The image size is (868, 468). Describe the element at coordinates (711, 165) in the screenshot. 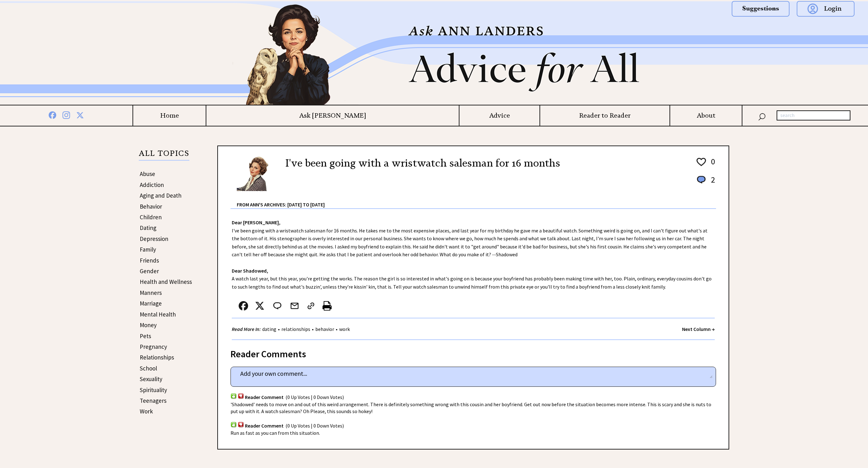

I see `td: 0` at that location.